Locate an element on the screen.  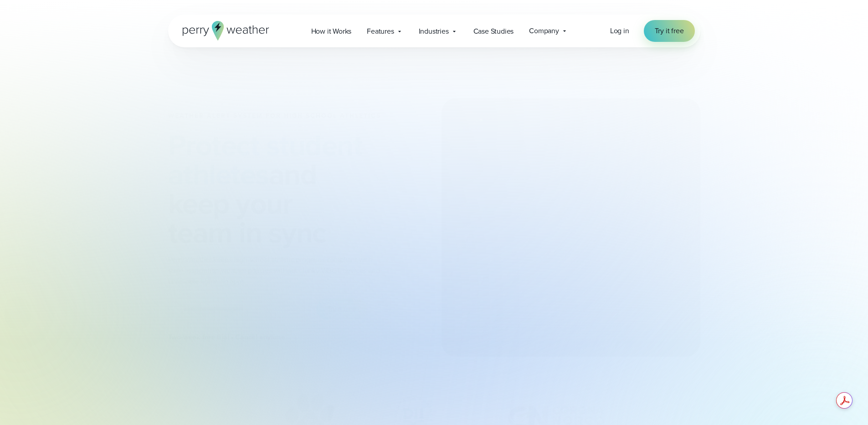
a: How it Works is located at coordinates (331, 31).